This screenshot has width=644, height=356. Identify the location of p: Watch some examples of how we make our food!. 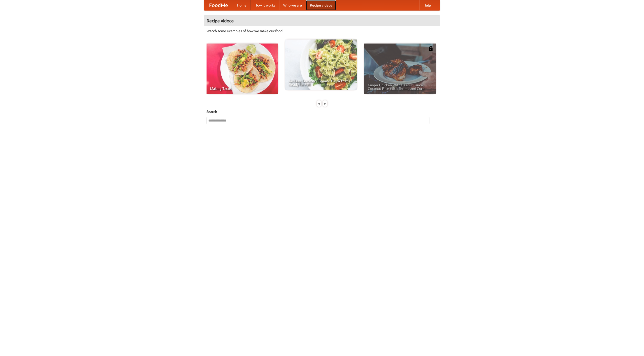
(322, 31).